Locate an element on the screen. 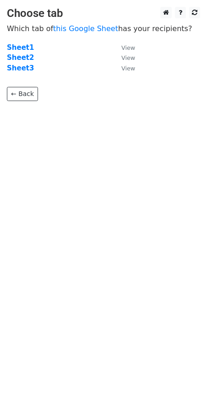 The width and height of the screenshot is (207, 406). a: Sheet1 is located at coordinates (20, 48).